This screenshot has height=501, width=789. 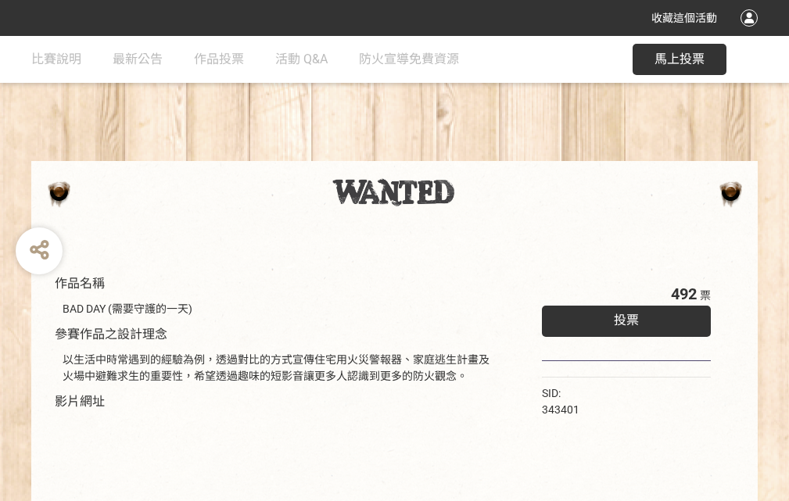 What do you see at coordinates (409, 59) in the screenshot?
I see `a: 防火宣導免費資源` at bounding box center [409, 59].